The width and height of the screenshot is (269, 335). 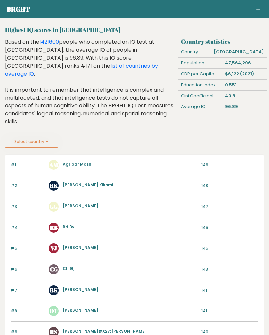 What do you see at coordinates (54, 269) in the screenshot?
I see `text: CG` at bounding box center [54, 269].